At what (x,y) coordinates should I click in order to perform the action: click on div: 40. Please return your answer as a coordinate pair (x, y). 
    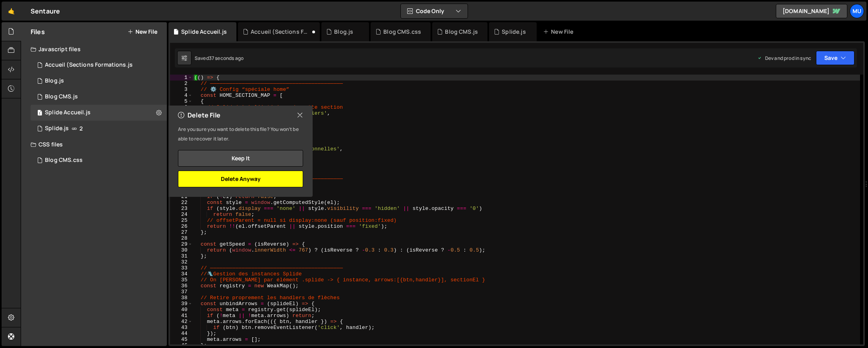
    Looking at the image, I should click on (181, 309).